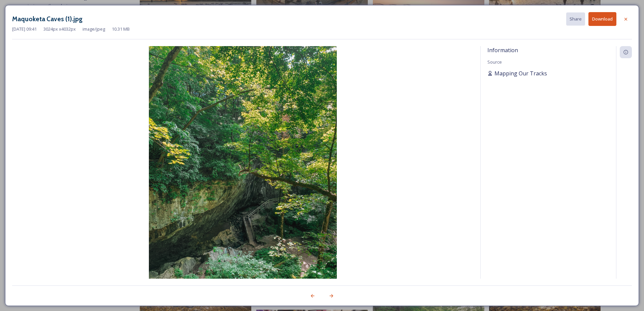 This screenshot has width=644, height=311. What do you see at coordinates (602, 19) in the screenshot?
I see `button: Download` at bounding box center [602, 19].